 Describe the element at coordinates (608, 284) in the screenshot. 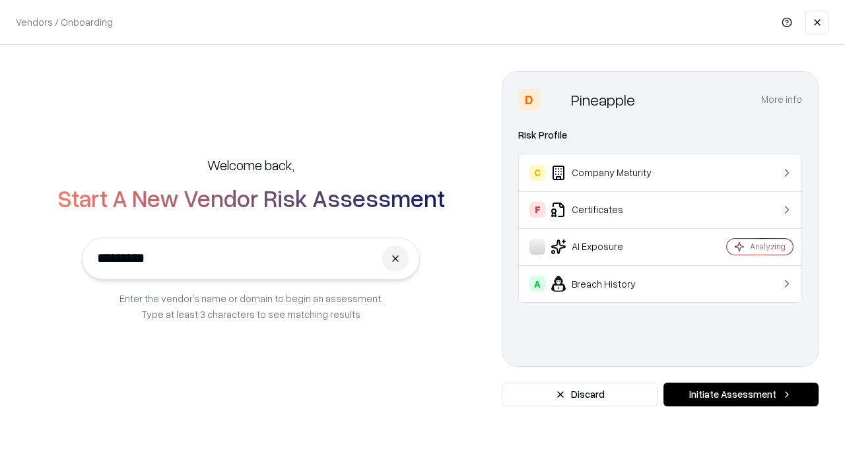

I see `div: Breach History` at that location.